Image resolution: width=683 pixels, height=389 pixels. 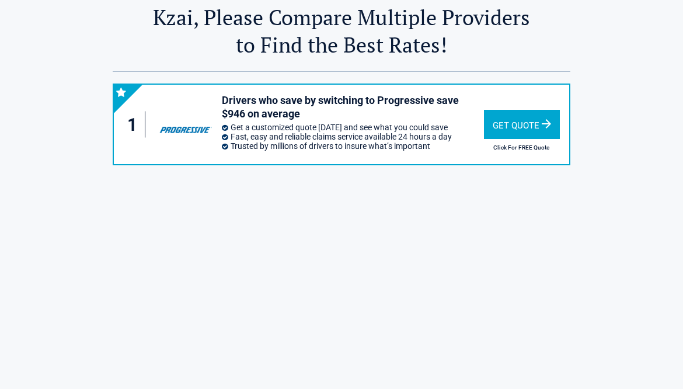 What do you see at coordinates (352, 146) in the screenshot?
I see `li: Trusted by millions of drivers to insure what’s important` at bounding box center [352, 146].